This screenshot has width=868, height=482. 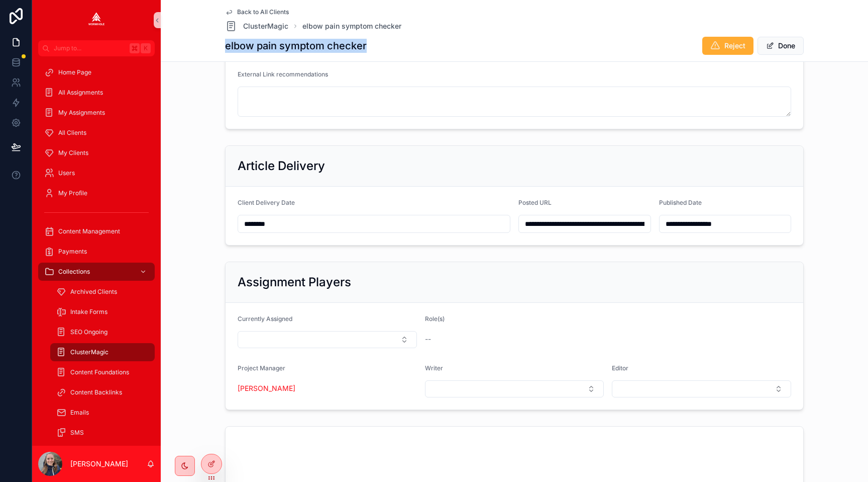 What do you see at coordinates (99, 372) in the screenshot?
I see `span: Content Foundations` at bounding box center [99, 372].